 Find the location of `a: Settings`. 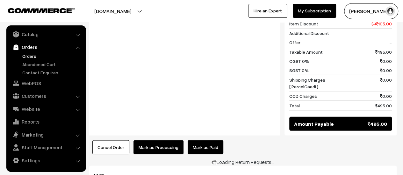

a: Settings is located at coordinates (46, 161).